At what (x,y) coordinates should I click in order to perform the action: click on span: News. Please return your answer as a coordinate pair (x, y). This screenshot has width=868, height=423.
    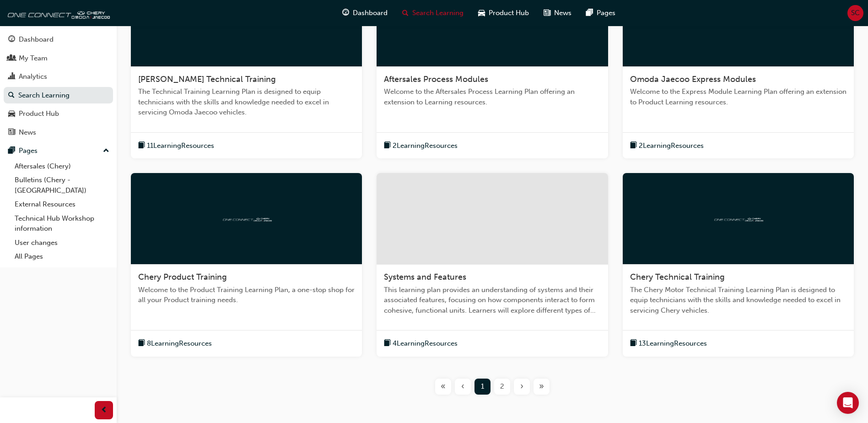
    Looking at the image, I should click on (563, 13).